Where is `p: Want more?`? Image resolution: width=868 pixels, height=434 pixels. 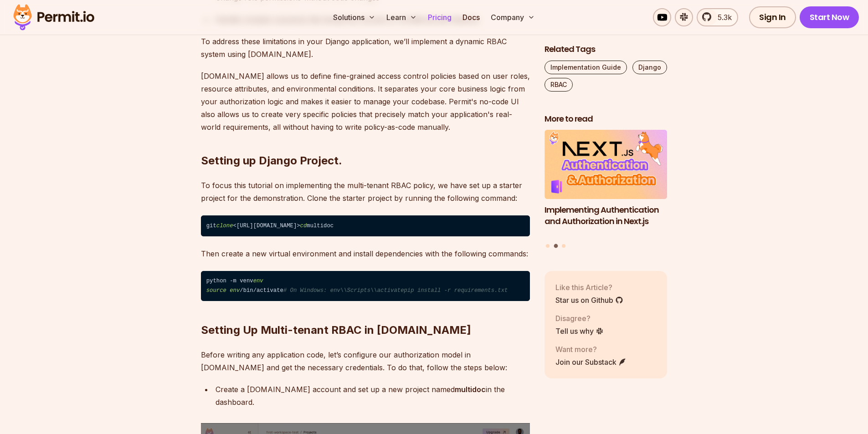 p: Want more? is located at coordinates (591, 349).